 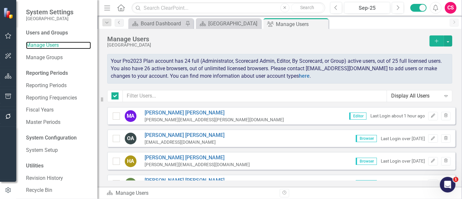 I want to click on input: Filter Users..., so click(x=255, y=96).